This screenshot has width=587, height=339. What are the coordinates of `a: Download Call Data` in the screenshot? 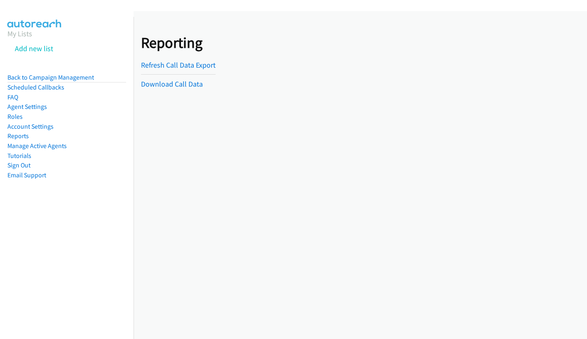 It's located at (172, 84).